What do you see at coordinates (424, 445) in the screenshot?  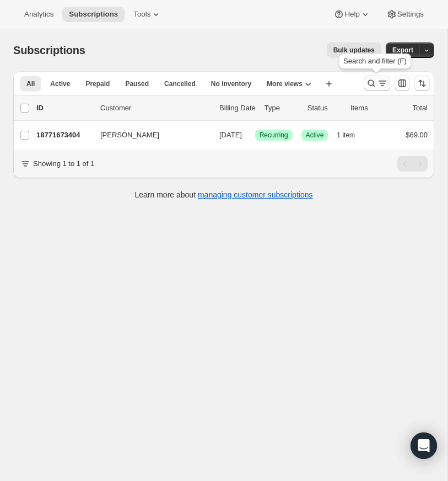 I see `div: Open Intercom Messenger` at bounding box center [424, 445].